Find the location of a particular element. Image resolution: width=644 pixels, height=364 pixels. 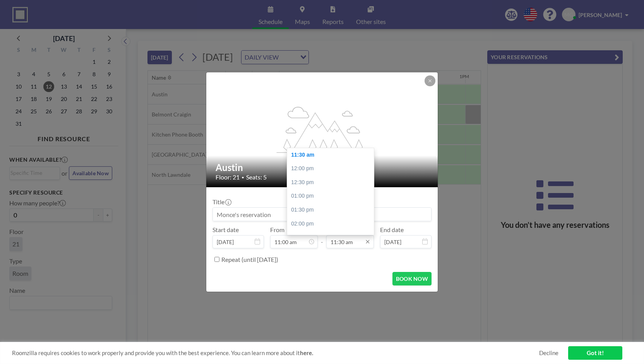

button: BOOK NOW is located at coordinates (412, 279).